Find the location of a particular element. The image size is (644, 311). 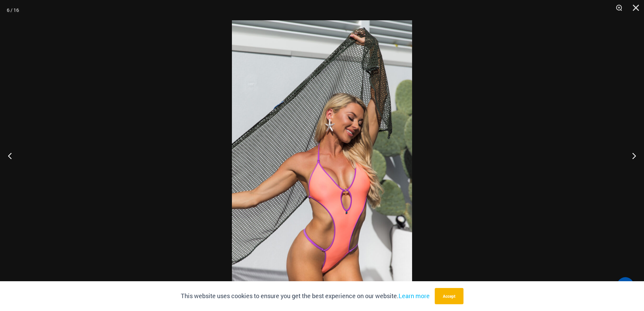

a: Learn more is located at coordinates (414, 296).